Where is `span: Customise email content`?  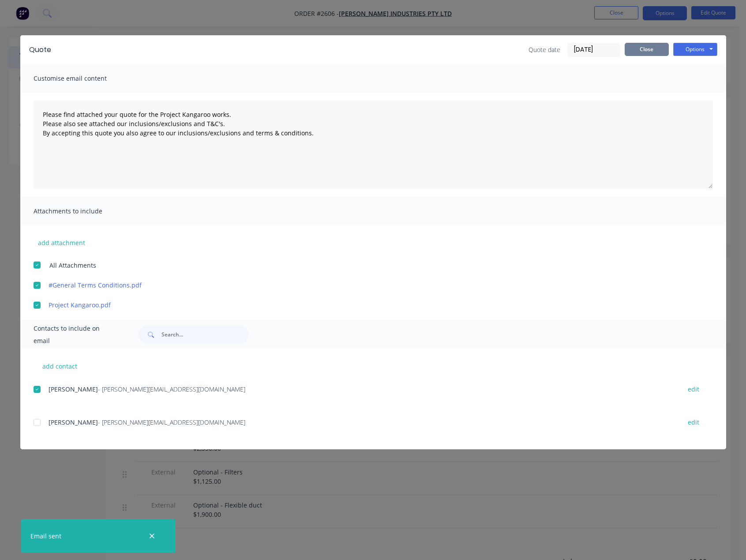 span: Customise email content is located at coordinates (82, 79).